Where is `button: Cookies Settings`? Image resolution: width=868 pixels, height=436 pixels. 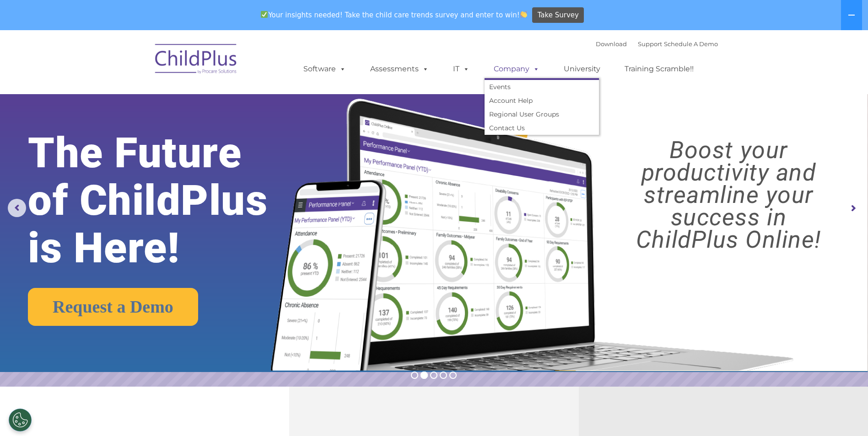
button: Cookies Settings is located at coordinates (20, 420).